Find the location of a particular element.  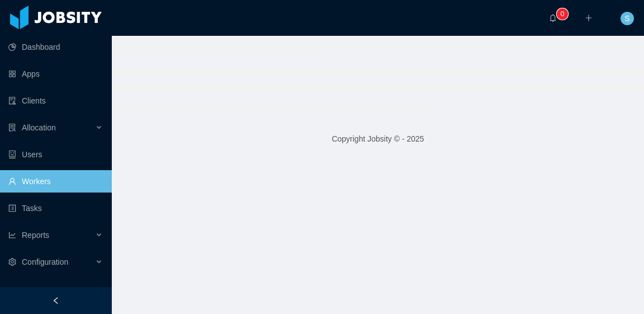

i: icon: line-chart is located at coordinates (12, 235).